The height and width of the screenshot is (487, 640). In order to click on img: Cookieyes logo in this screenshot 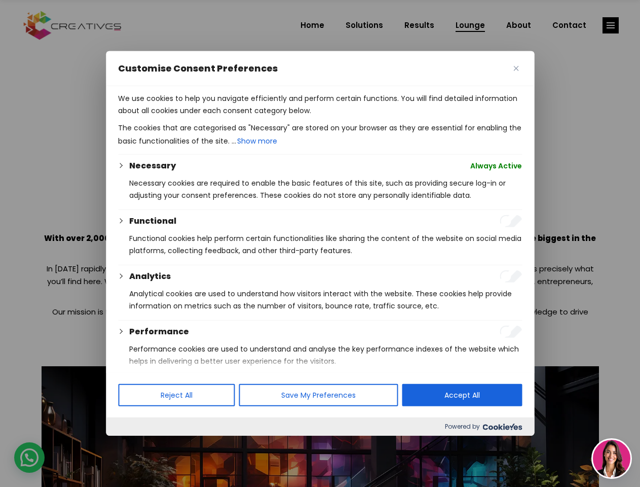, I will do `click(502, 426)`.